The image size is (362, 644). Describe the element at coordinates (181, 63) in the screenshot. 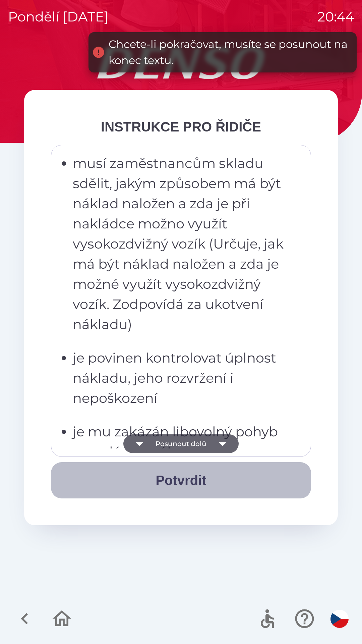

I see `img: Logo` at that location.